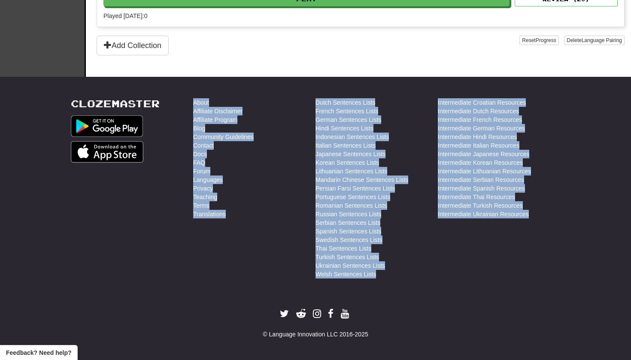 Image resolution: width=631 pixels, height=360 pixels. Describe the element at coordinates (353, 197) in the screenshot. I see `a: Portuguese Sentences Lists` at that location.